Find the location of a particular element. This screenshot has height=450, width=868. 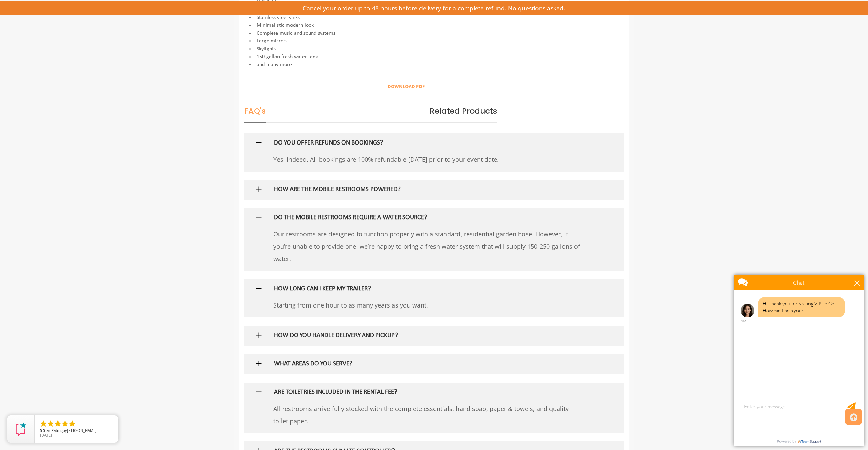

button: Download pdf is located at coordinates (406, 87).